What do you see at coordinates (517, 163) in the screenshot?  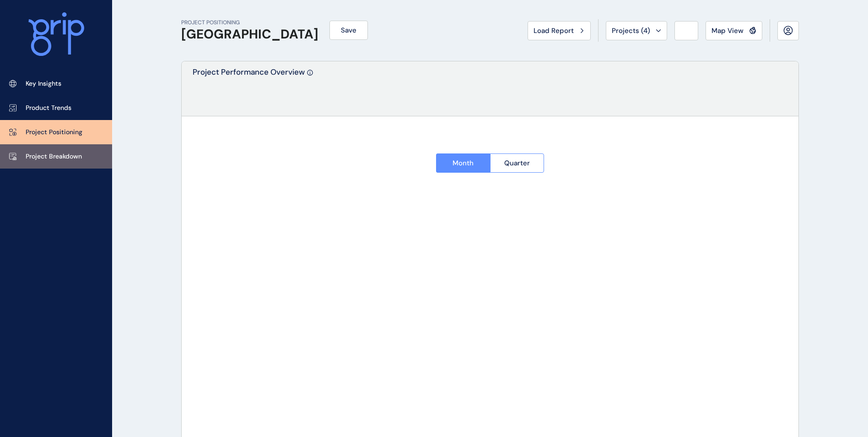 I see `button: Quarter` at bounding box center [517, 163].